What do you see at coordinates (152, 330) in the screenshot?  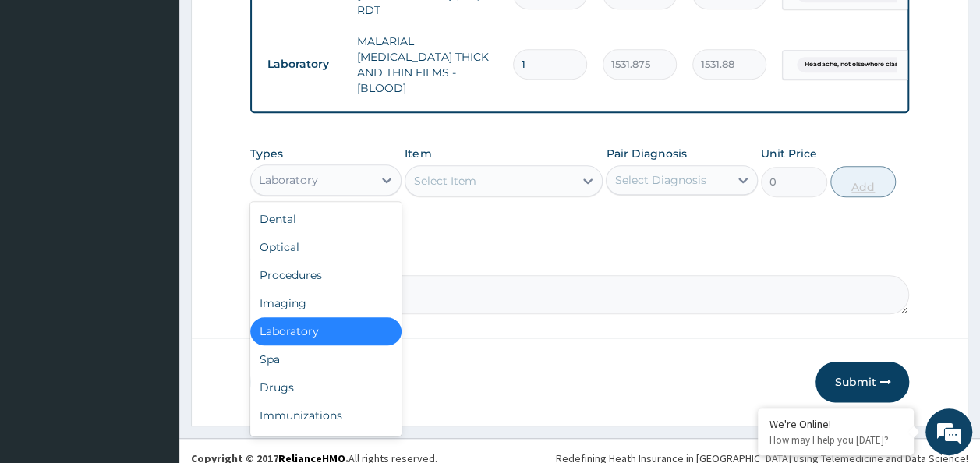 I see `textarea: Type your message and hit 'Enter'` at bounding box center [152, 330].